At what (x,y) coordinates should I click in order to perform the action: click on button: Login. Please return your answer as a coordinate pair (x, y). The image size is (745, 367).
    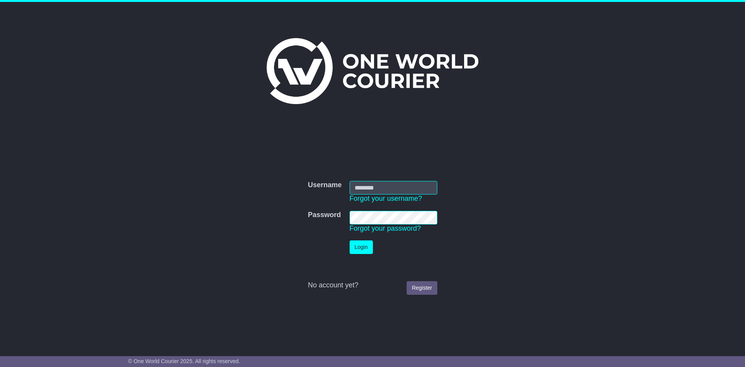
    Looking at the image, I should click on (361, 247).